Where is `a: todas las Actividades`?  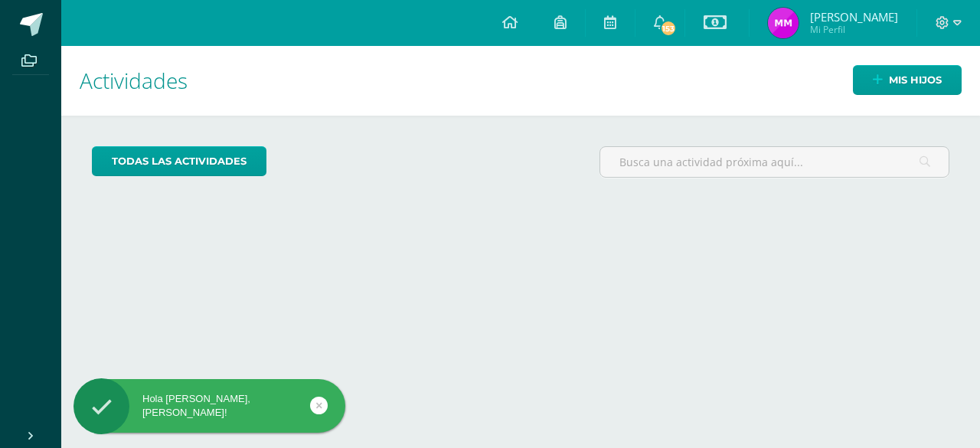
a: todas las Actividades is located at coordinates (179, 161).